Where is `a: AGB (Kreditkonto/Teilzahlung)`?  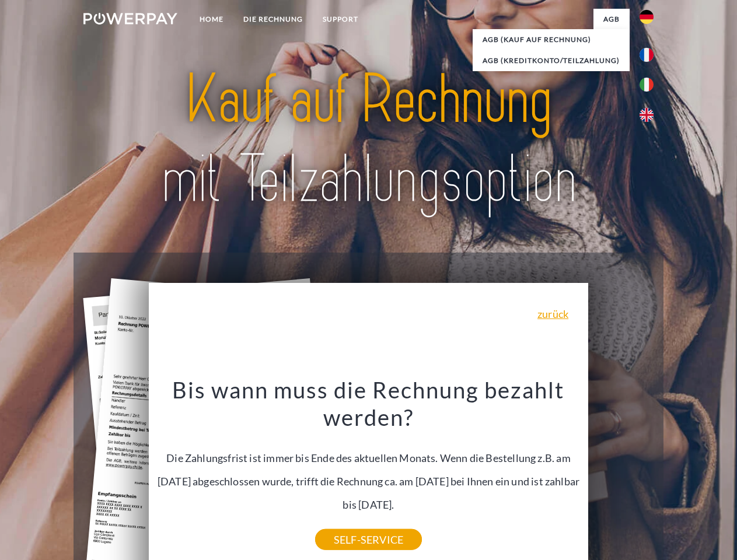 a: AGB (Kreditkonto/Teilzahlung) is located at coordinates (551, 61).